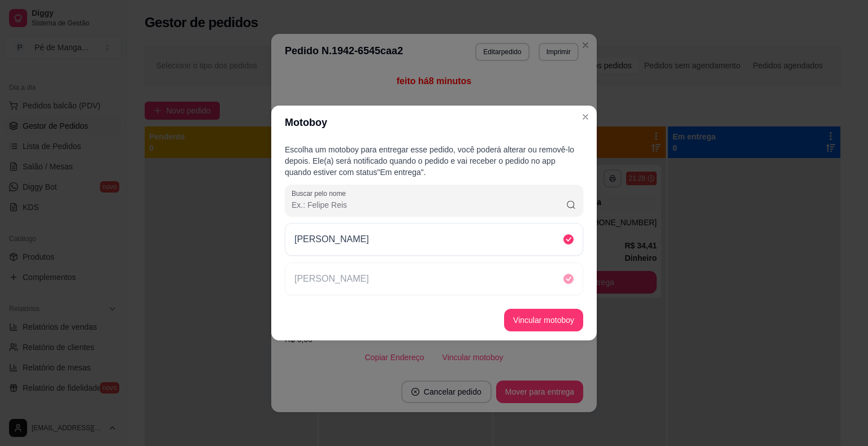 The image size is (868, 446). I want to click on label: Buscar pelo nome, so click(320, 193).